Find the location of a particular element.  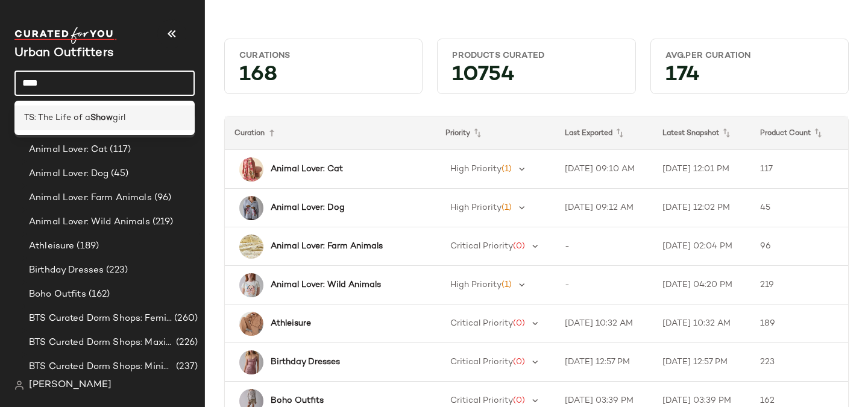

span: Animal Lover: Farm Animals is located at coordinates (91, 198).